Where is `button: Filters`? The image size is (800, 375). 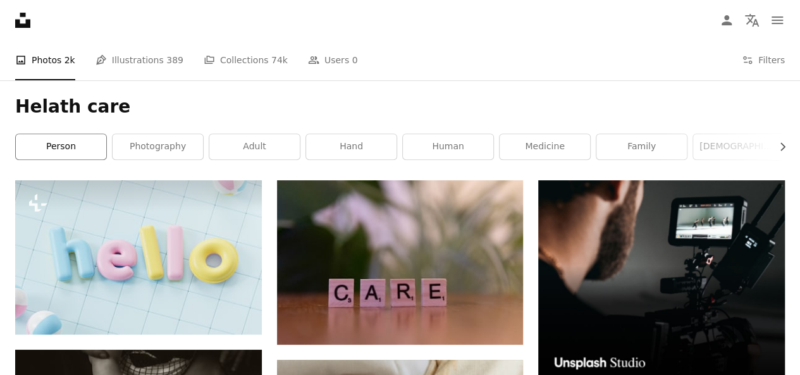 button: Filters is located at coordinates (763, 60).